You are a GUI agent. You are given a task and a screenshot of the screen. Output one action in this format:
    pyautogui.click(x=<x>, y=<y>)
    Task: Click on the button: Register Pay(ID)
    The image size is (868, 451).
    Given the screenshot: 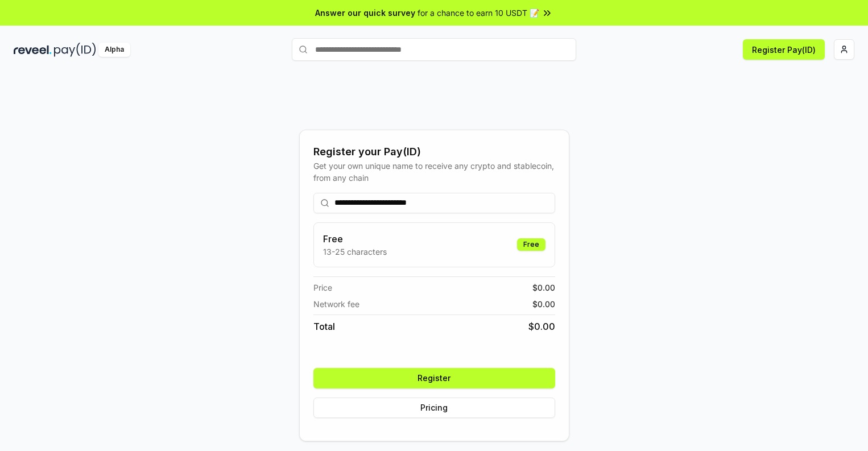 What is the action you would take?
    pyautogui.click(x=784, y=50)
    